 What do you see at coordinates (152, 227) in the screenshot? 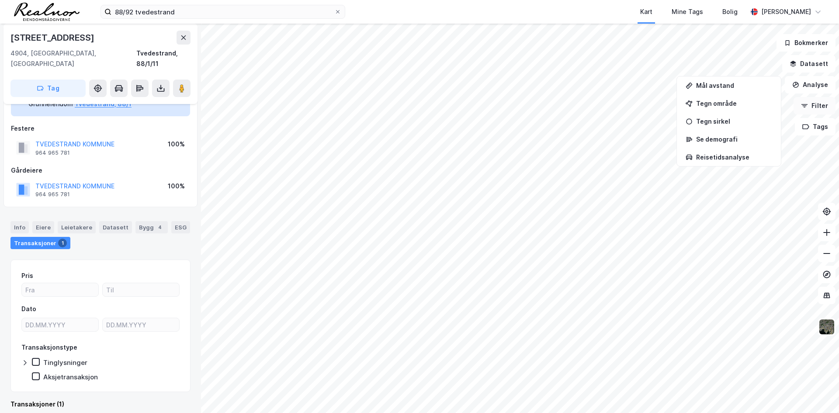
I see `div: Bygg` at bounding box center [152, 227].